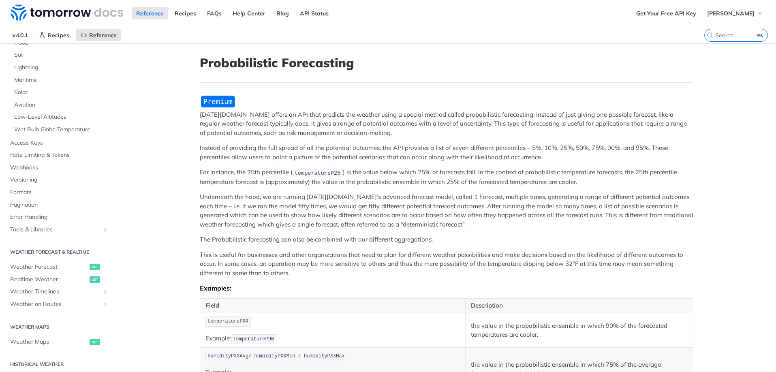 The image size is (776, 372). I want to click on span: Recipes, so click(58, 35).